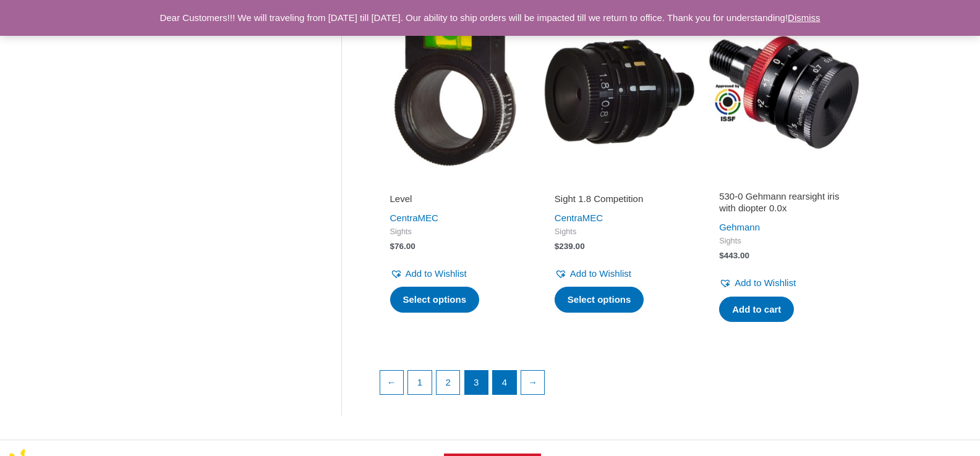 The height and width of the screenshot is (456, 980). I want to click on h2: Sight 1.8 Competition, so click(620, 199).